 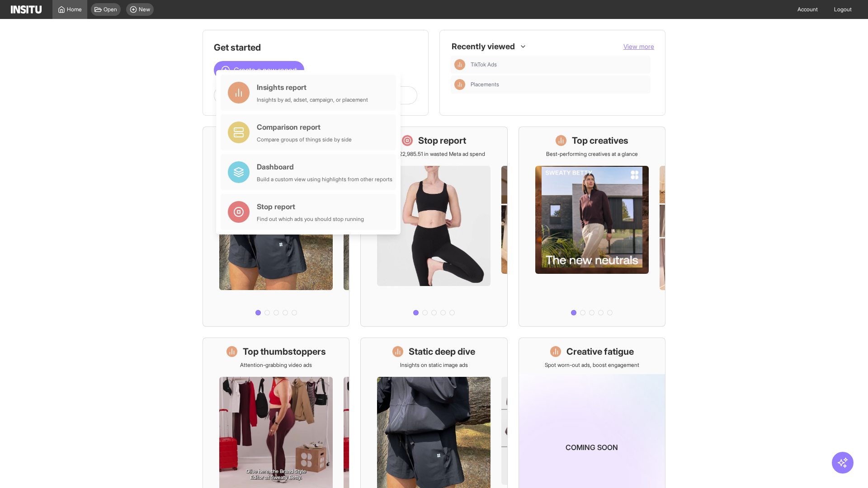 I want to click on p: Best-performing creatives at a glance, so click(x=592, y=154).